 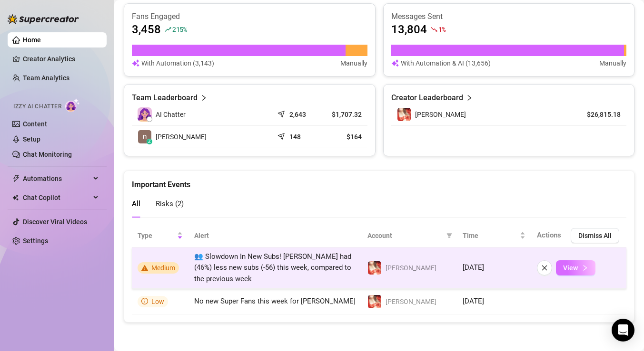 I want to click on span: 1 %, so click(x=442, y=29).